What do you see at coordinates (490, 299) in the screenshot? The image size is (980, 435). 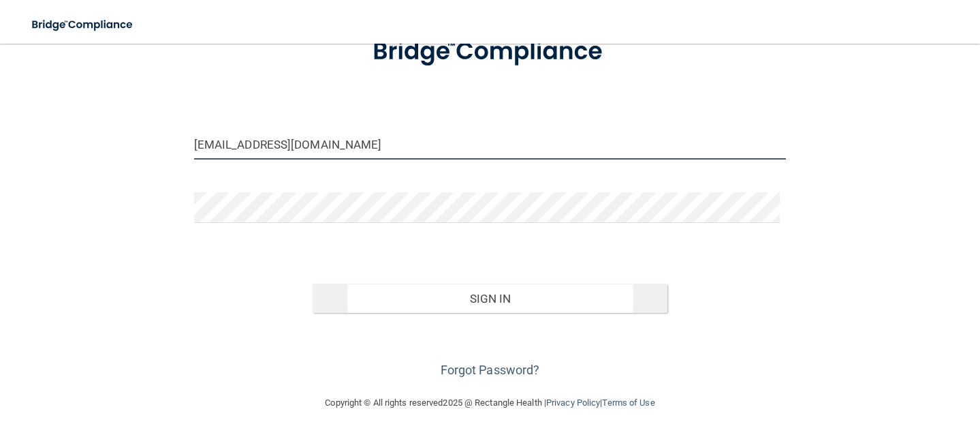 I see `button: Sign In` at bounding box center [490, 299].